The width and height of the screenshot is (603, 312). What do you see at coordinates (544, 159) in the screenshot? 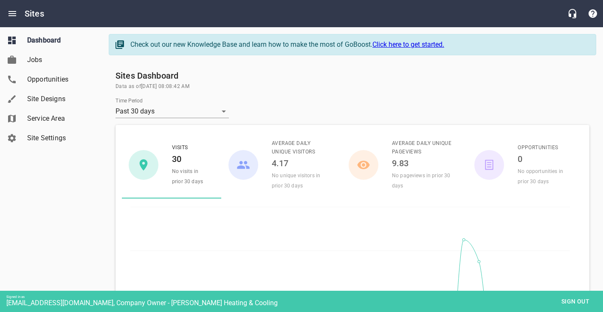
I see `h6: 0` at bounding box center [544, 159].